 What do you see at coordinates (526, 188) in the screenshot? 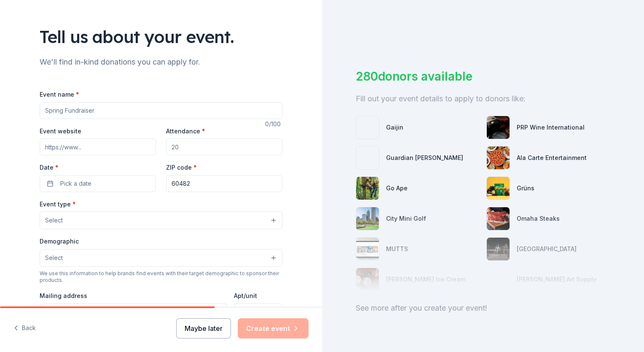
I see `div: Grüns` at bounding box center [526, 188].